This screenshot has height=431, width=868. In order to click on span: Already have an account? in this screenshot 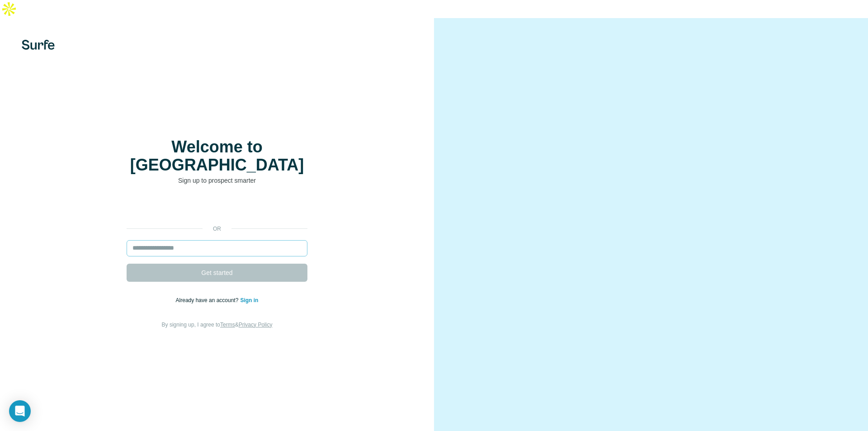, I will do `click(208, 300)`.